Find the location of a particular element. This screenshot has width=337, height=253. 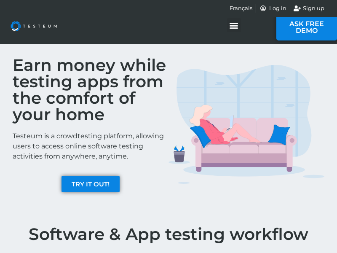

a: TRY IT OUT! is located at coordinates (90, 183).